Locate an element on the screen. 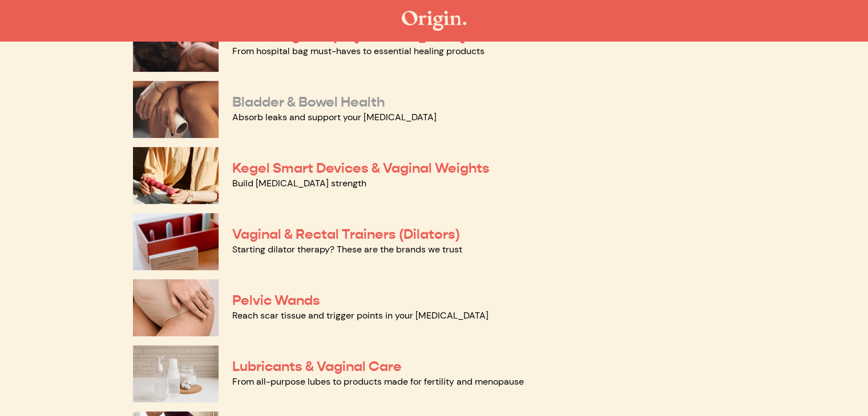  img: Bladder & Bowel Health is located at coordinates (176, 110).